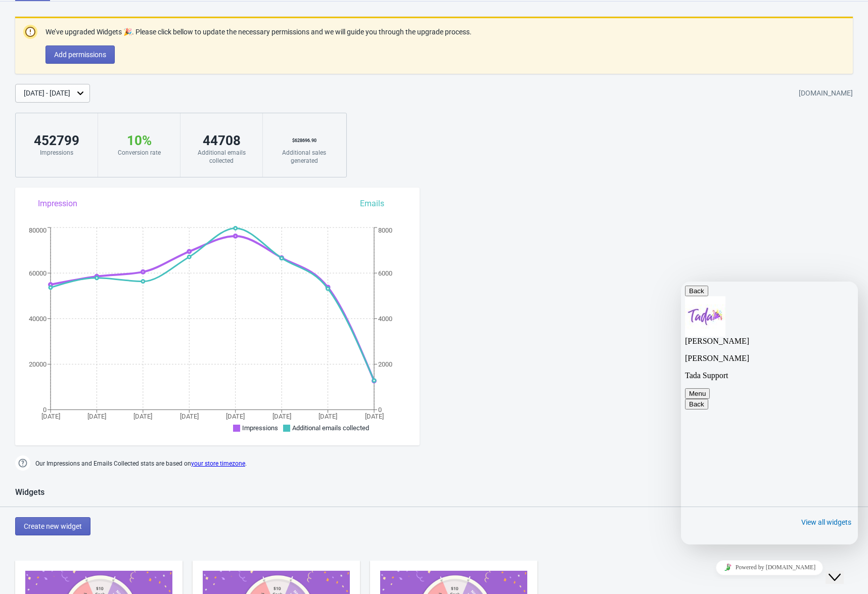 Image resolution: width=868 pixels, height=594 pixels. I want to click on img: help.png, so click(23, 463).